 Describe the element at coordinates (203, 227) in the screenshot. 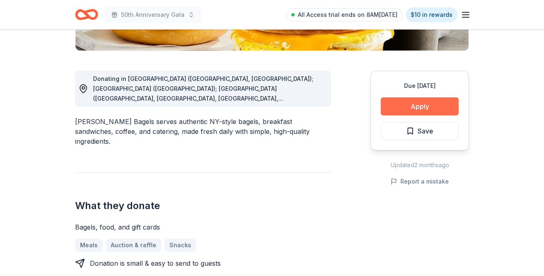

I see `div: Bagels, food, and gift cards` at that location.